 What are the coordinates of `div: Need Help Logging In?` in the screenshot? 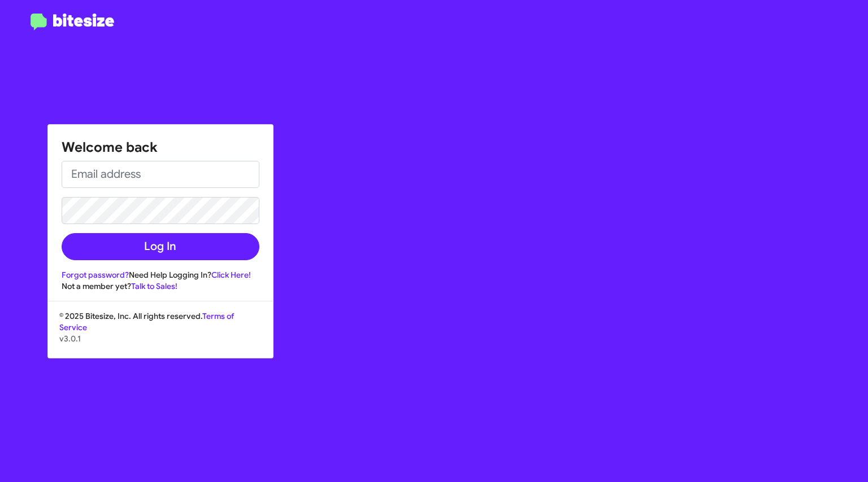 It's located at (160, 275).